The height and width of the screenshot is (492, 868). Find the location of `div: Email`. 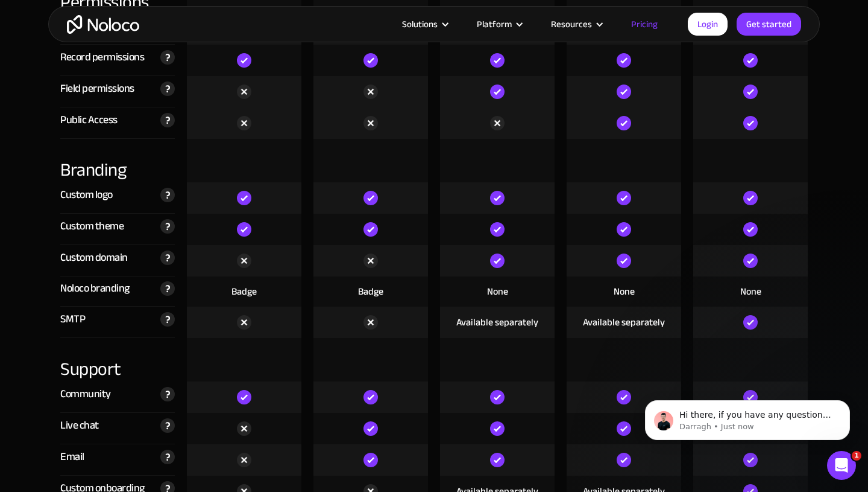

div: Email is located at coordinates (72, 457).